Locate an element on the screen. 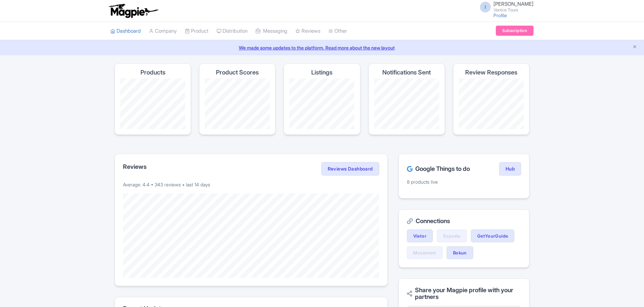 The image size is (644, 307). a: Company is located at coordinates (163, 31).